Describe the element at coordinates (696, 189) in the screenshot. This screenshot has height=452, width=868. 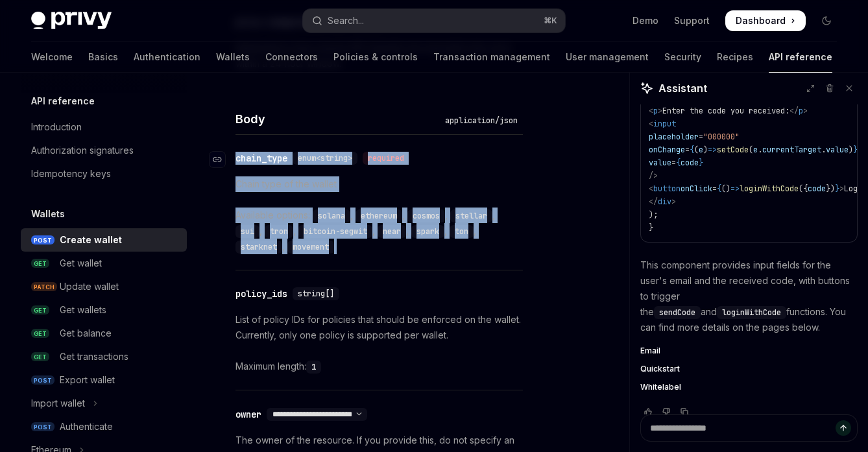
I see `span: onClick` at that location.